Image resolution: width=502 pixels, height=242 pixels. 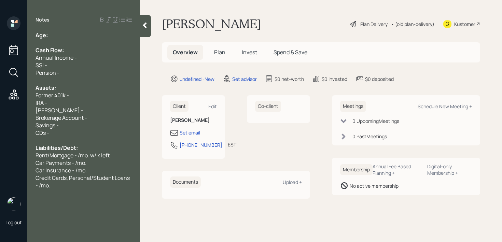 I want to click on div: 0 Past Meeting s, so click(x=369, y=136).